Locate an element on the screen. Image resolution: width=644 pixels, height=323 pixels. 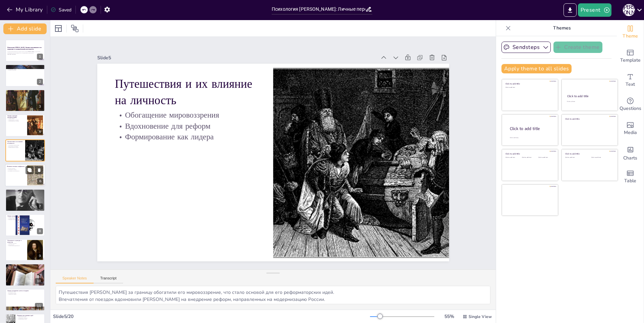
p: Стремление к победе is located at coordinates (16, 170).